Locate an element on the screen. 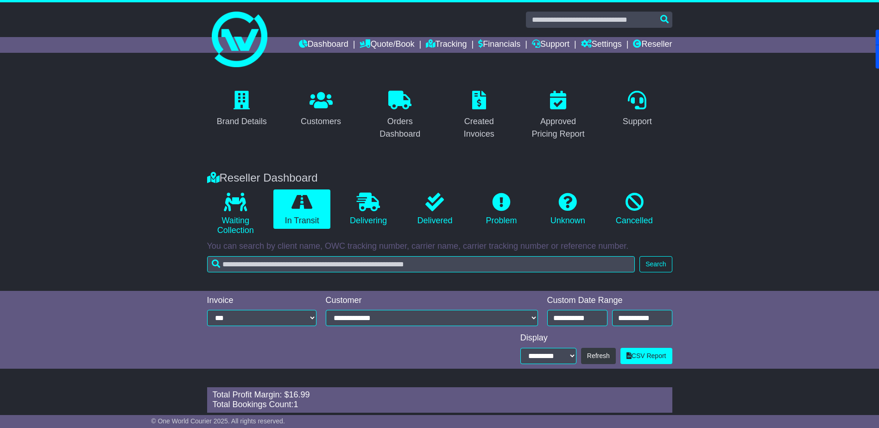 The width and height of the screenshot is (879, 428). p: You can search by client name, OWC tracking number, carrier name, carrier tracking number or refe... is located at coordinates (440, 247).